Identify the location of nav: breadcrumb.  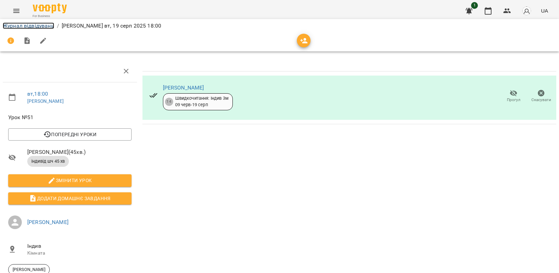
(280, 26).